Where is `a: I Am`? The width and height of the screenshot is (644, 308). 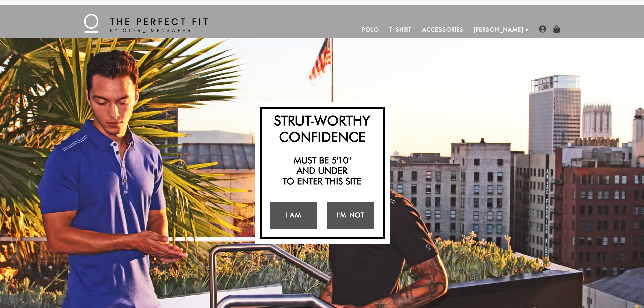
a: I Am is located at coordinates (293, 215).